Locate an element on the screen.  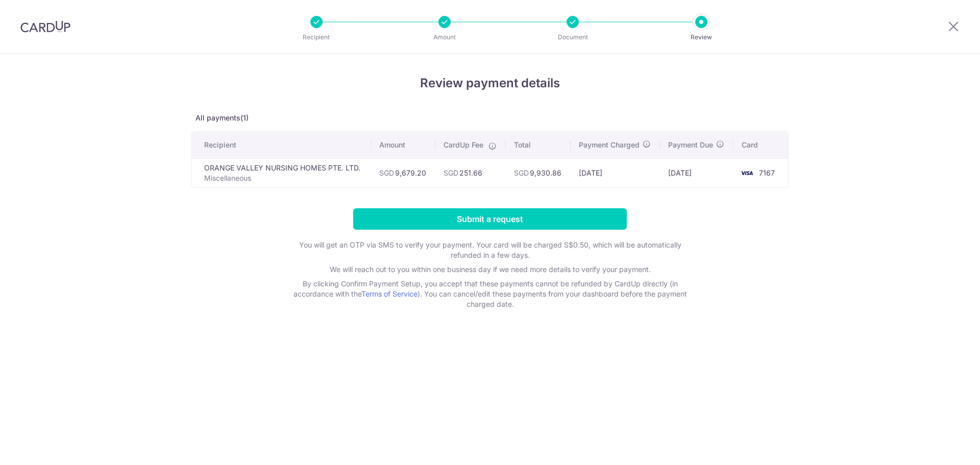
p: All payments(1) is located at coordinates (490, 118).